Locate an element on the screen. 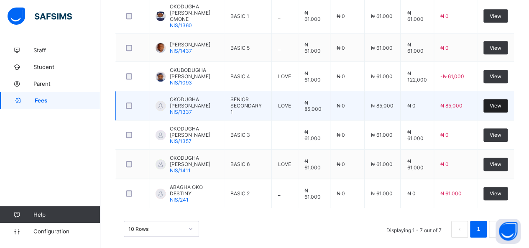 The height and width of the screenshot is (248, 529). span: NIS/241 is located at coordinates (179, 200).